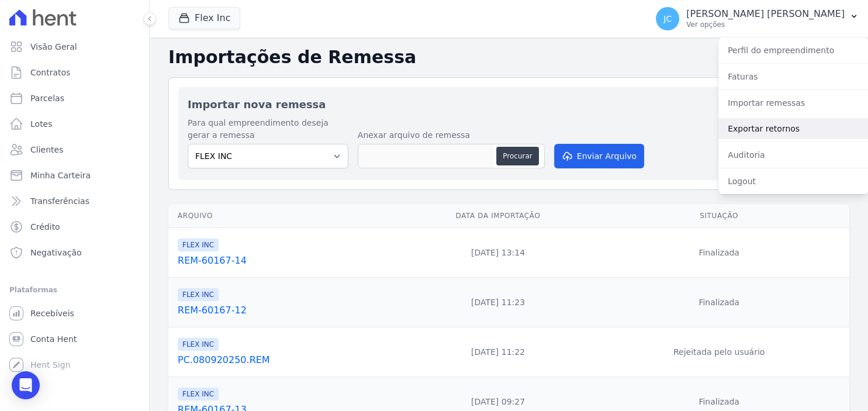 Image resolution: width=868 pixels, height=411 pixels. Describe the element at coordinates (74, 227) in the screenshot. I see `a: Crédito` at that location.